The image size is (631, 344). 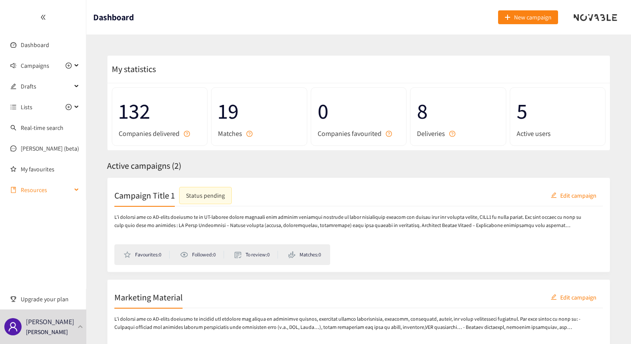 I want to click on li: Favourites: 0, so click(x=146, y=255).